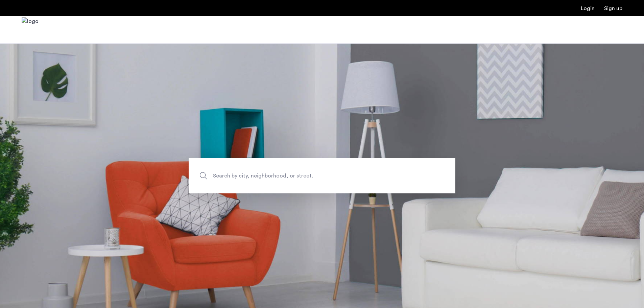  I want to click on input: Apartment Search, so click(322, 176).